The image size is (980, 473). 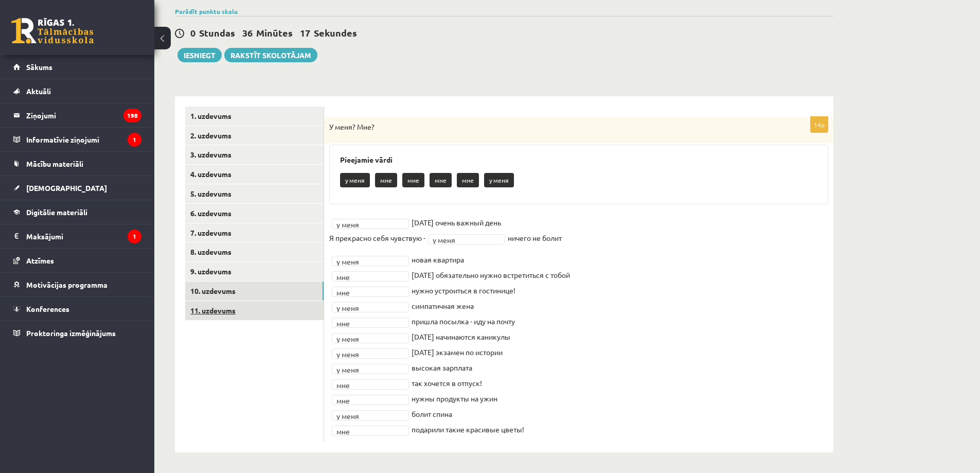 What do you see at coordinates (305, 33) in the screenshot?
I see `span: 17` at bounding box center [305, 33].